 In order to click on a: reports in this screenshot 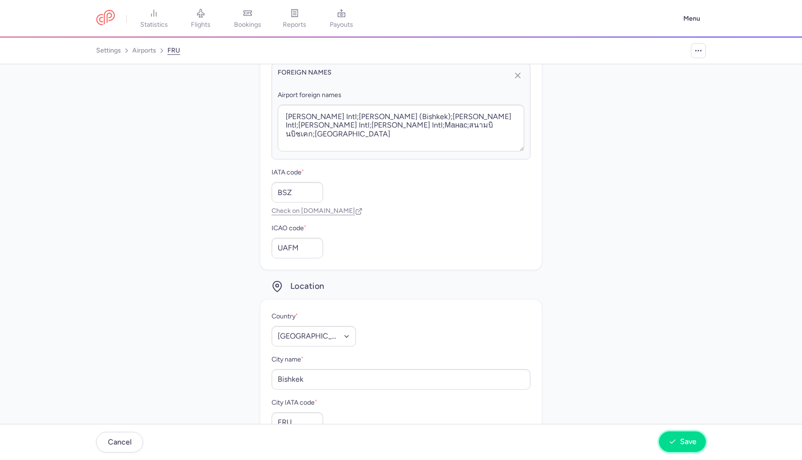, I will do `click(295, 19)`.